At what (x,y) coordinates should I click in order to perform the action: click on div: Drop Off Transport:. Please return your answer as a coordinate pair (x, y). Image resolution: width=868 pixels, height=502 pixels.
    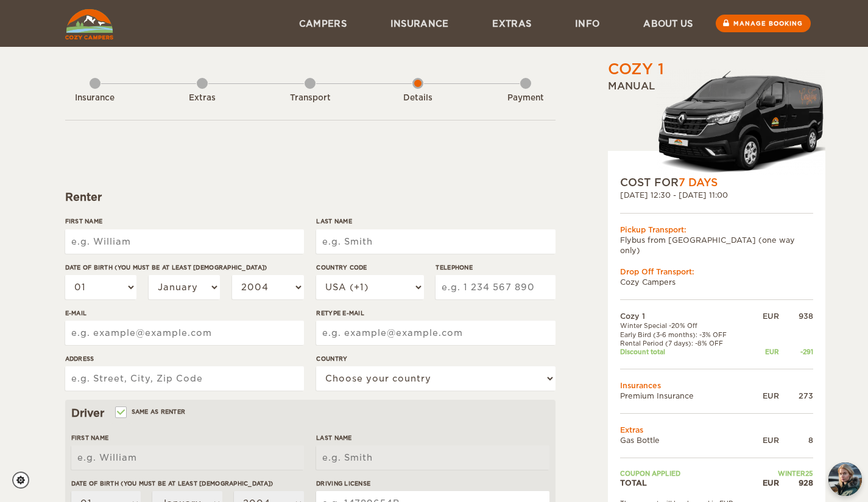
    Looking at the image, I should click on (716, 272).